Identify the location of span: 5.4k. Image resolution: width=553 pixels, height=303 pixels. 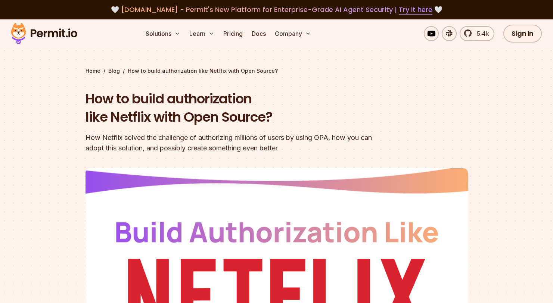
(481, 34).